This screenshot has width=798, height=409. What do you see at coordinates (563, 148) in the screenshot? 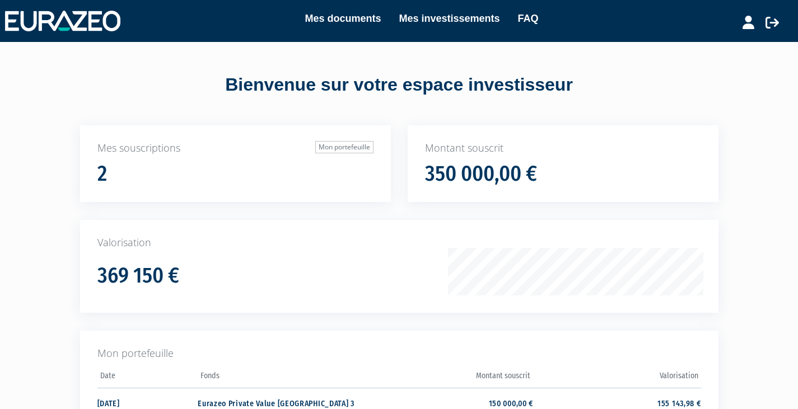
I see `p: Montant souscrit` at bounding box center [563, 148].